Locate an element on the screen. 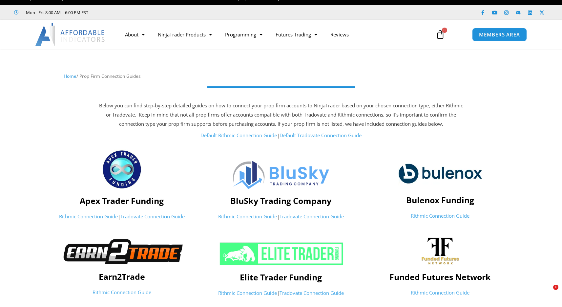 The width and height of the screenshot is (562, 307). a: Programming is located at coordinates (244, 34).